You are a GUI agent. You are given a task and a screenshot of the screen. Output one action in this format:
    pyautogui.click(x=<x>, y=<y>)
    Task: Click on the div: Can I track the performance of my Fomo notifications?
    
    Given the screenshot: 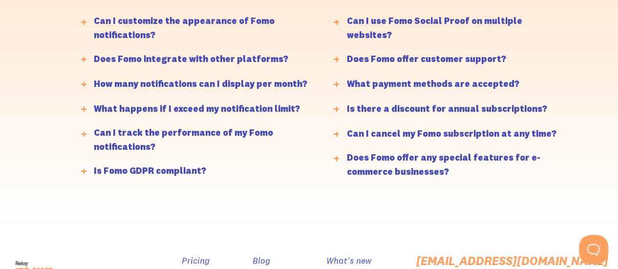 What is the action you would take?
    pyautogui.click(x=203, y=140)
    